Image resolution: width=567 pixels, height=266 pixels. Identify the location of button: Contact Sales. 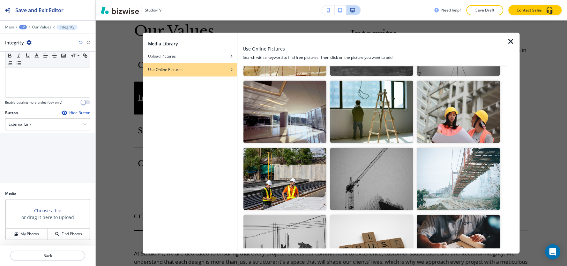
(535, 10).